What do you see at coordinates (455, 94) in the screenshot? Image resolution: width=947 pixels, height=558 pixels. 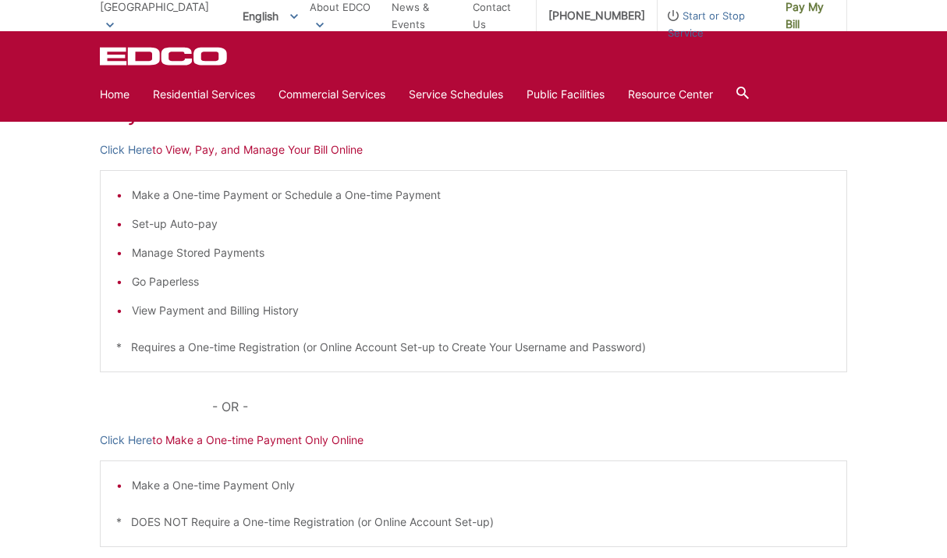 I see `a: Service Schedules` at bounding box center [455, 94].